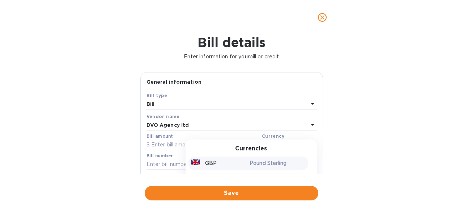  What do you see at coordinates (163, 116) in the screenshot?
I see `b: Vendor name` at bounding box center [163, 116].